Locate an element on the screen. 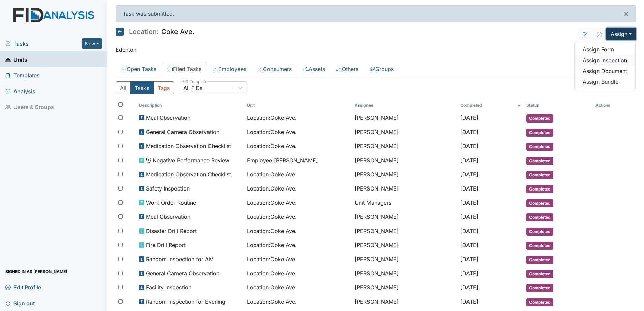 The height and width of the screenshot is (311, 644). div: Type filter is located at coordinates (145, 88).